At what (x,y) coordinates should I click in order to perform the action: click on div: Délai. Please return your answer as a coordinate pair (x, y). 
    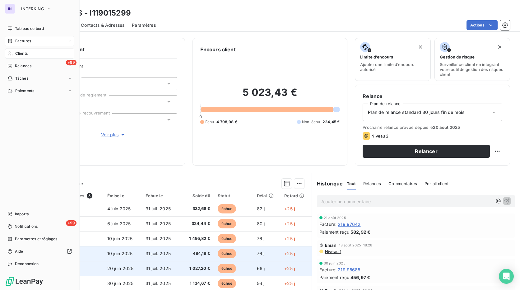
    Looking at the image, I should click on (267, 196).